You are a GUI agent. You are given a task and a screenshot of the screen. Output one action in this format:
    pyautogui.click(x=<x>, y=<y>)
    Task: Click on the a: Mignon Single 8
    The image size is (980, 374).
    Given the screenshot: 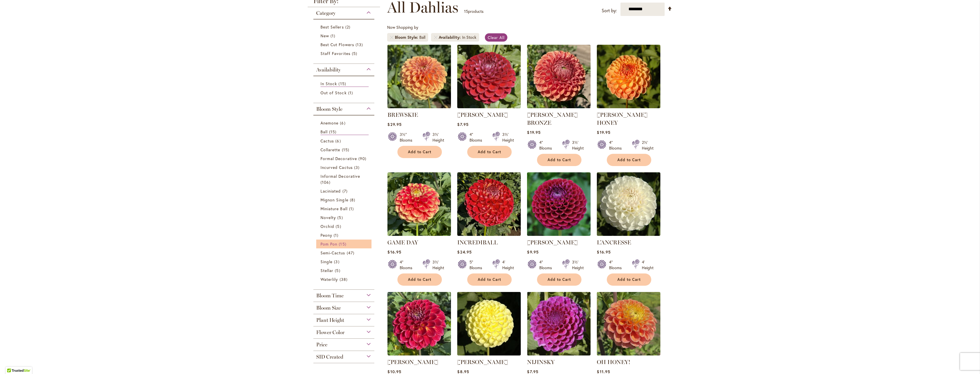 What is the action you would take?
    pyautogui.click(x=344, y=200)
    